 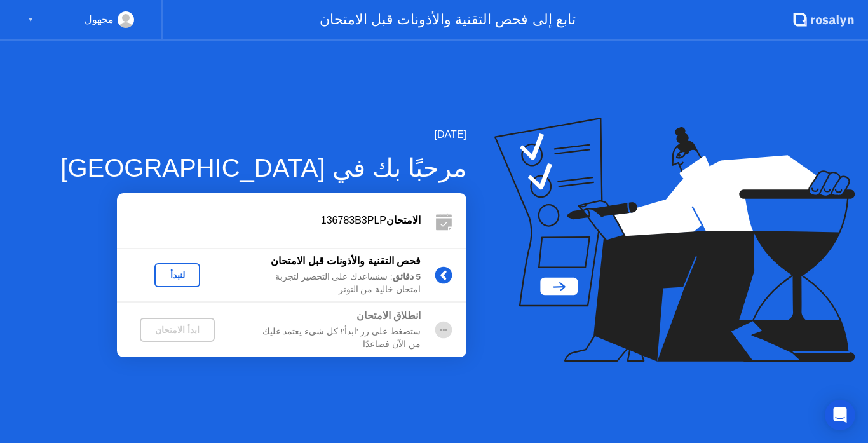 What do you see at coordinates (388, 315) in the screenshot?
I see `b: انطلاق الامتحان` at bounding box center [388, 315].